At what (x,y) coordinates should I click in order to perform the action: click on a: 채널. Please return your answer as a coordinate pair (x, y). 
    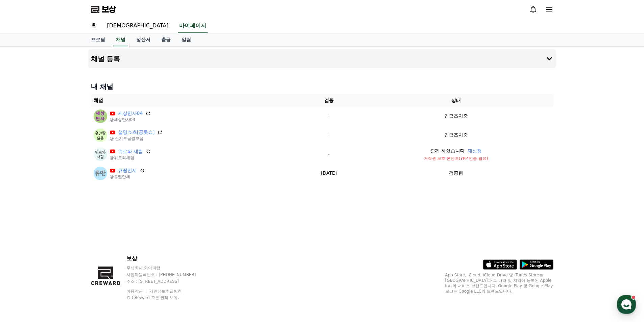
    Looking at the image, I should click on (121, 40).